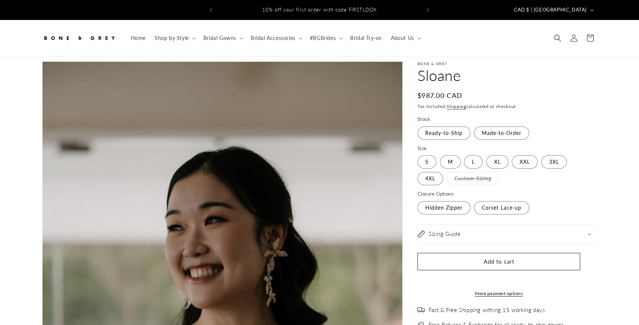  I want to click on summary: About Us, so click(405, 38).